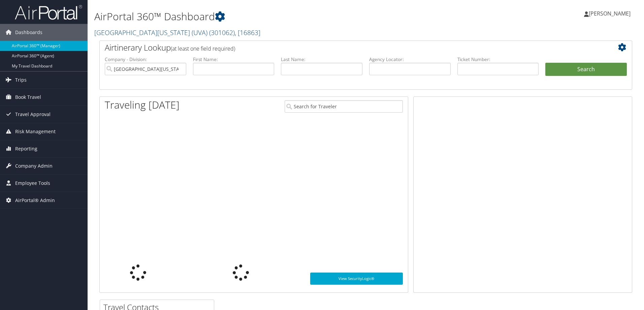  What do you see at coordinates (322, 60) in the screenshot?
I see `label: Last Name:` at bounding box center [322, 60].